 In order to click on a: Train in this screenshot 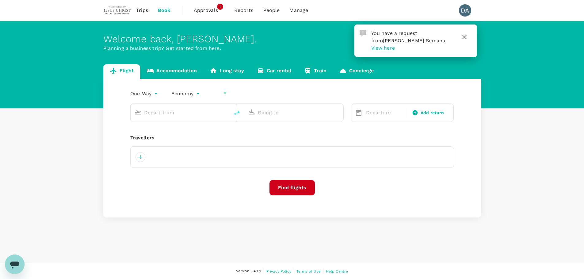, I will do `click(315, 72)`.